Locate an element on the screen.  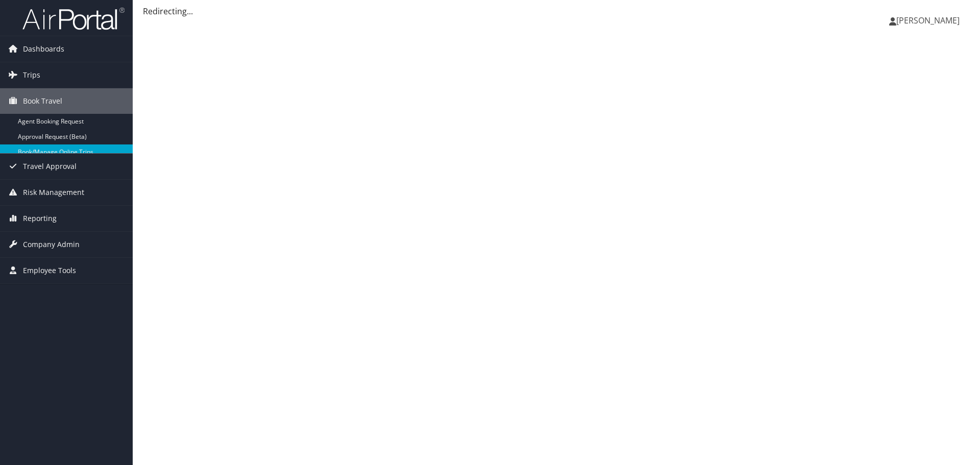
div: Redirecting... is located at coordinates (556, 11).